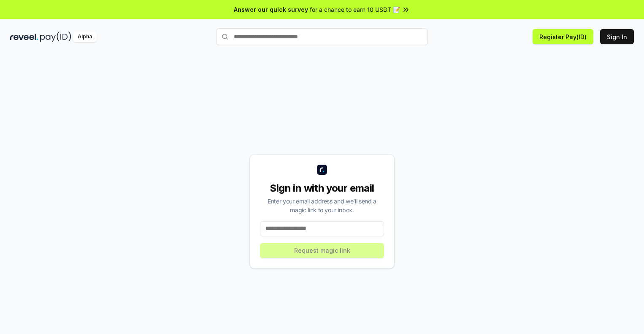  What do you see at coordinates (55, 37) in the screenshot?
I see `img: pay_id` at bounding box center [55, 37].